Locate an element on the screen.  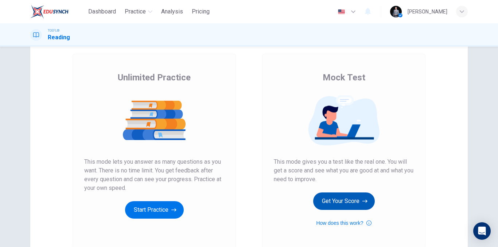
button: Get Your Score is located at coordinates (344, 202).